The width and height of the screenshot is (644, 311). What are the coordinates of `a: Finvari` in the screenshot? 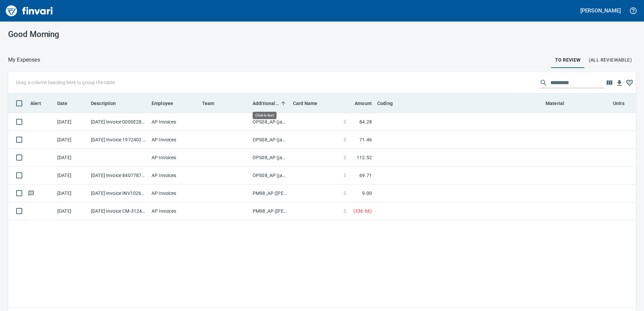 It's located at (29, 11).